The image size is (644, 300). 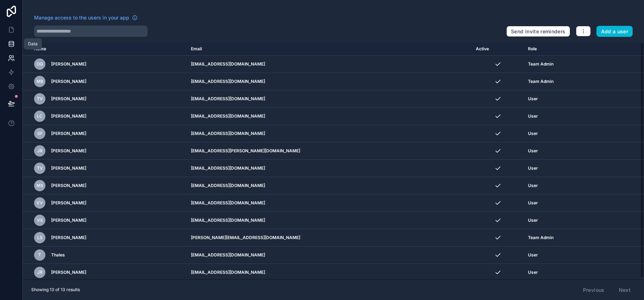 What do you see at coordinates (40, 203) in the screenshot?
I see `span: VV` at bounding box center [40, 203].